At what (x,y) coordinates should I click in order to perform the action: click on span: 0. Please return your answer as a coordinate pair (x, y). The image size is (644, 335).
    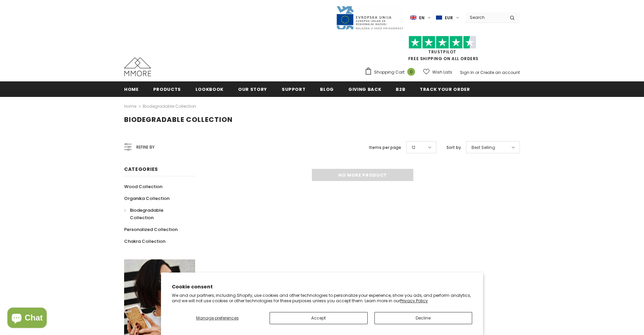
    Looking at the image, I should click on (411, 72).